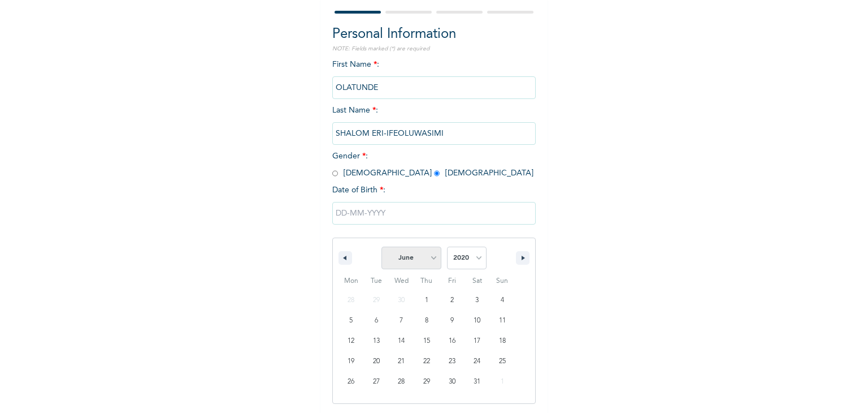  I want to click on button: 30, so click(452, 381).